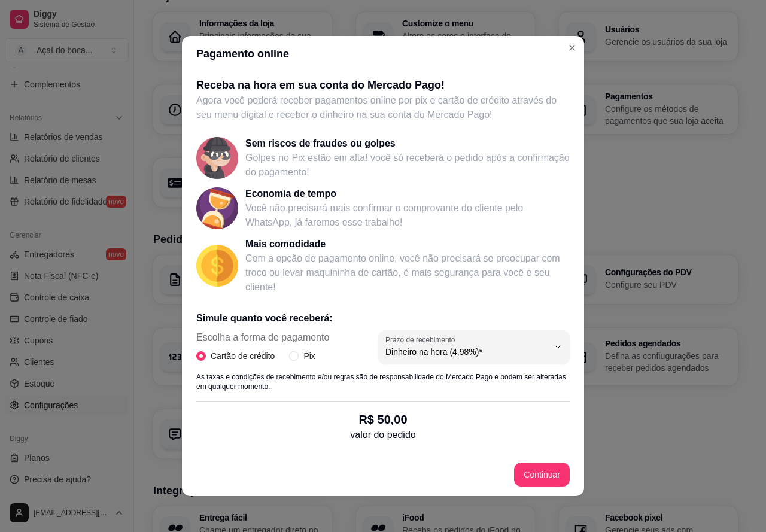  Describe the element at coordinates (242, 356) in the screenshot. I see `span: Cartão de crédito` at that location.